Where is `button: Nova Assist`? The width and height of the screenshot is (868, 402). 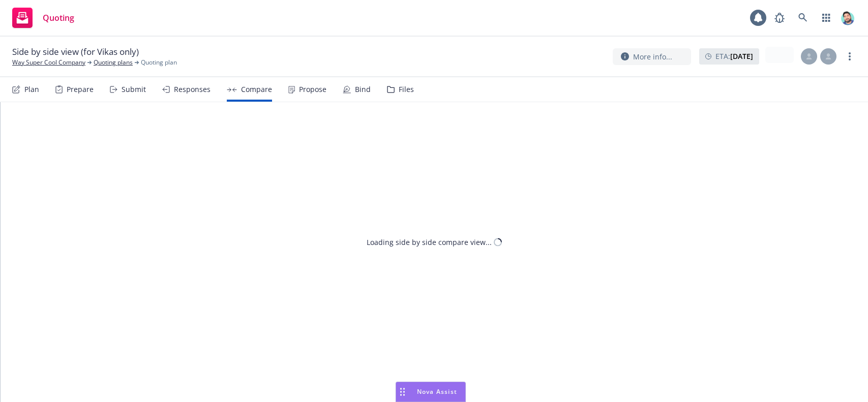
button: Nova Assist is located at coordinates (431, 392).